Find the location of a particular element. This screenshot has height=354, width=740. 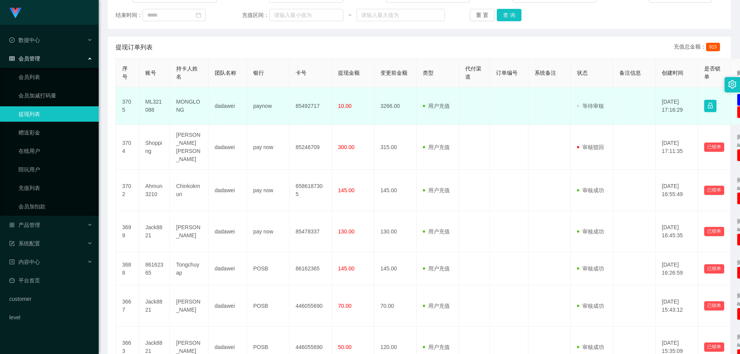

td: Shopping is located at coordinates (155, 147).